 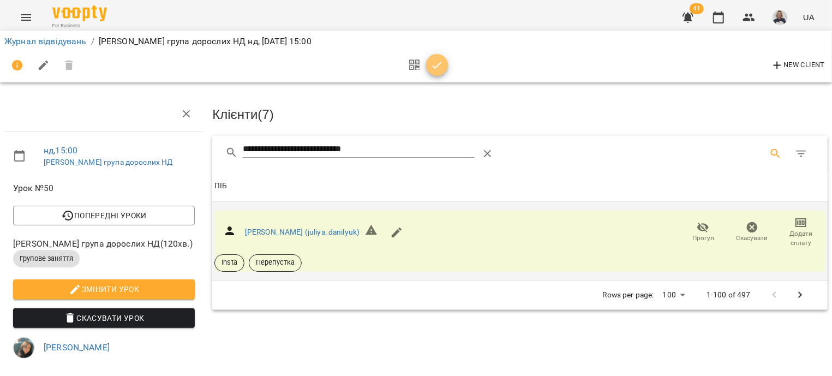 I want to click on span: 41, so click(x=697, y=9).